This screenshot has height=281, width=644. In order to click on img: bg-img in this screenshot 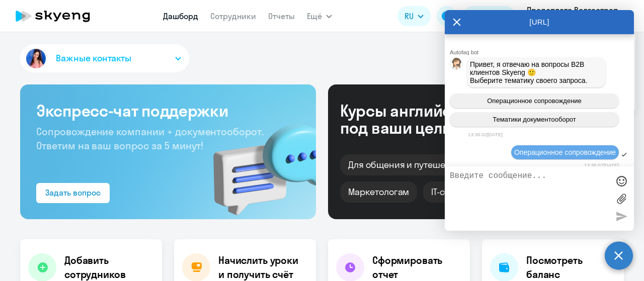, I will do `click(257, 163)`.